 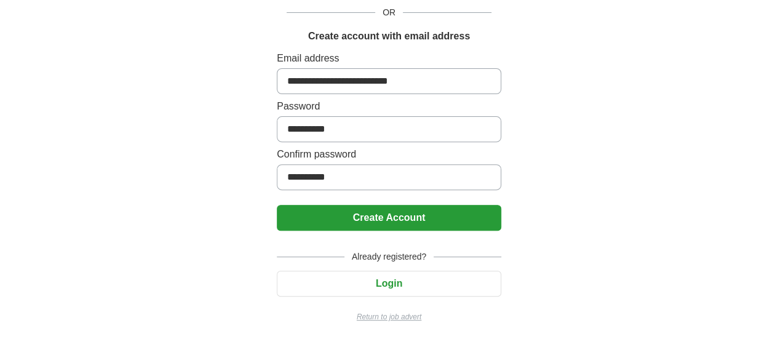 I want to click on h1: Create account with email address, so click(x=388, y=36).